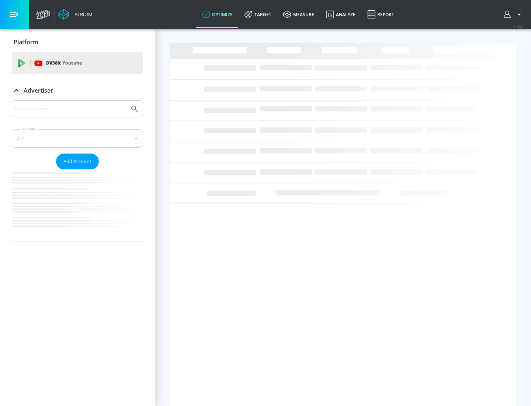  What do you see at coordinates (77, 161) in the screenshot?
I see `button: Add Account` at bounding box center [77, 161].